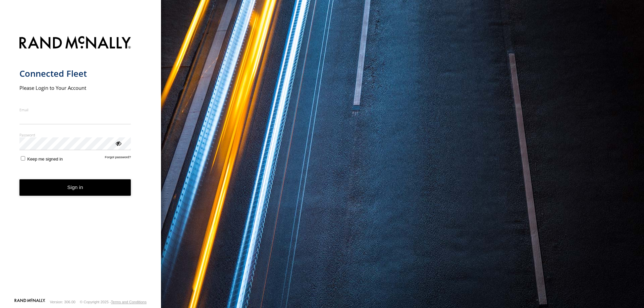 The height and width of the screenshot is (308, 644). What do you see at coordinates (23, 158) in the screenshot?
I see `input: Keep me signed in` at bounding box center [23, 158].